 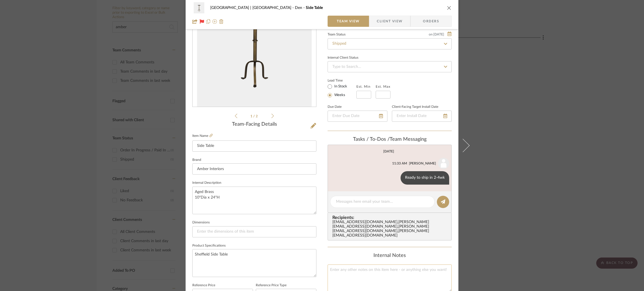 What do you see at coordinates (337, 35) in the screenshot?
I see `div: Team Status` at bounding box center [337, 35].